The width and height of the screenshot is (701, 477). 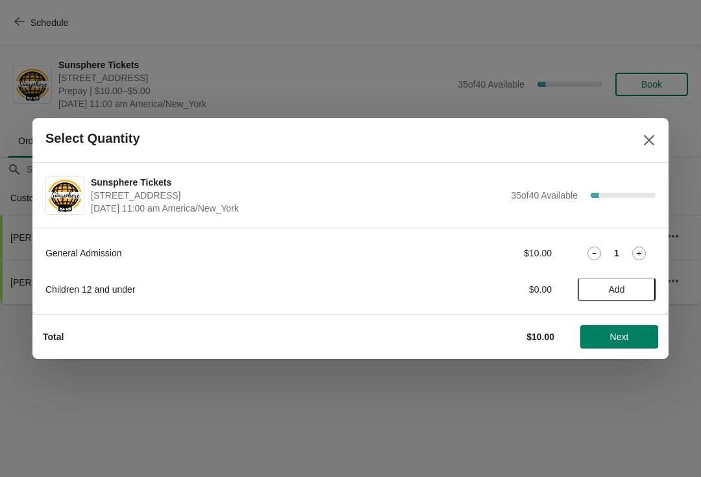 I want to click on span: 35 of 40 Available, so click(x=544, y=195).